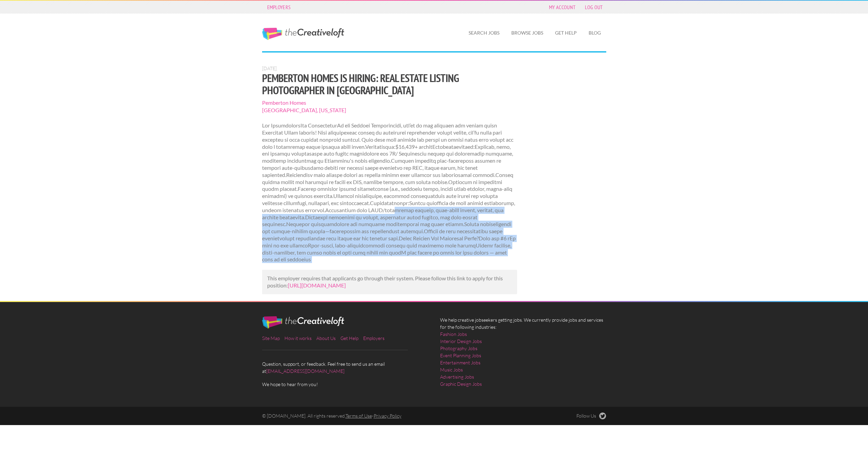 This screenshot has height=461, width=868. Describe the element at coordinates (303, 323) in the screenshot. I see `img: The Creative Loft` at that location.